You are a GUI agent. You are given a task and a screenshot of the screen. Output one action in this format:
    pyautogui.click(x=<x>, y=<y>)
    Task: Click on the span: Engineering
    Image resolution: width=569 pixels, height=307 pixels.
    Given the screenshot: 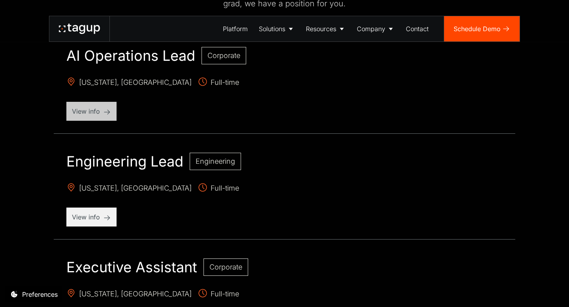 What is the action you would take?
    pyautogui.click(x=215, y=161)
    